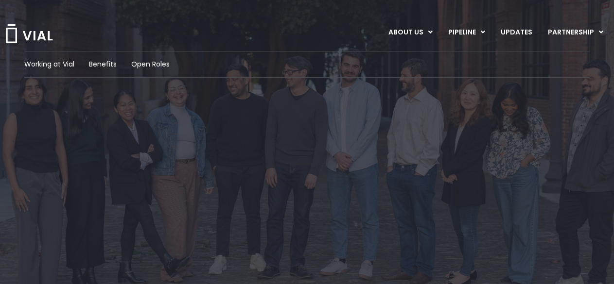 The width and height of the screenshot is (614, 284). What do you see at coordinates (103, 64) in the screenshot?
I see `a: Benefits` at bounding box center [103, 64].